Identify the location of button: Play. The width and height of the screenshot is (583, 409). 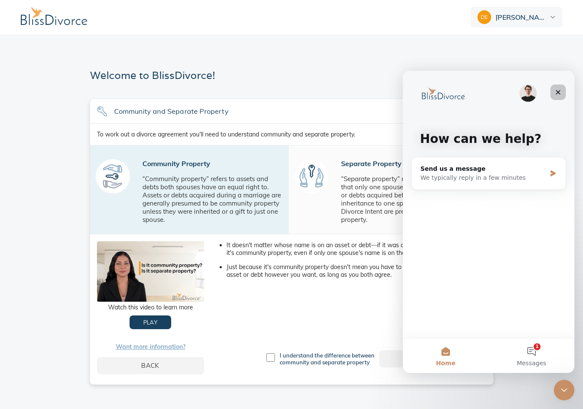
(151, 322).